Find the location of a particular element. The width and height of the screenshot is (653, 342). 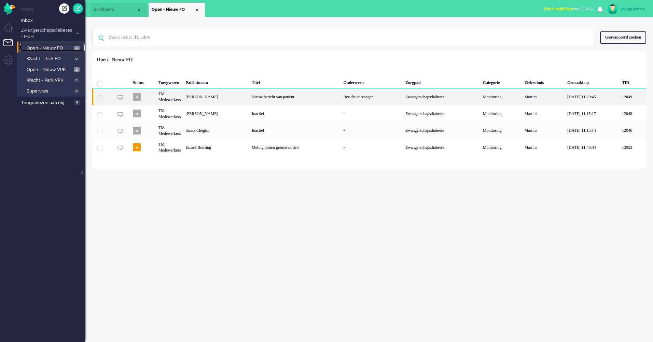

li: View is located at coordinates (177, 10).